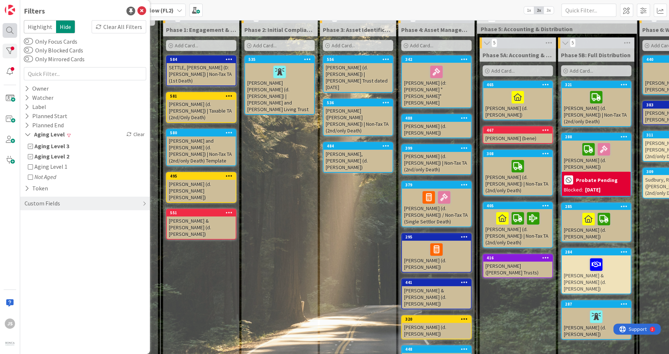  What do you see at coordinates (28, 41) in the screenshot?
I see `button: Only Focus Cards` at bounding box center [28, 41].